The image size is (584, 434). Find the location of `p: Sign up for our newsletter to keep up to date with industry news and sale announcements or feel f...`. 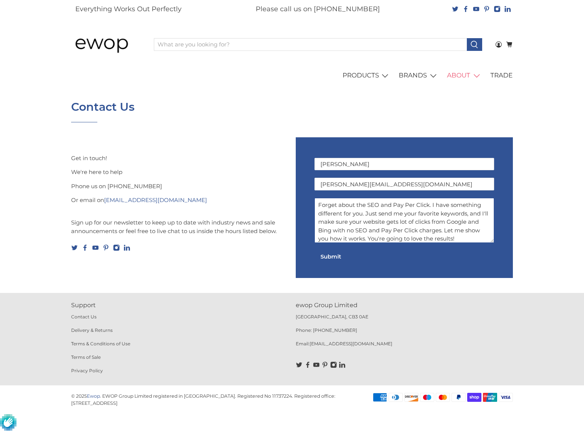

p: Sign up for our newsletter to keep up to date with industry news and sale announcements or feel f... is located at coordinates (180, 223).